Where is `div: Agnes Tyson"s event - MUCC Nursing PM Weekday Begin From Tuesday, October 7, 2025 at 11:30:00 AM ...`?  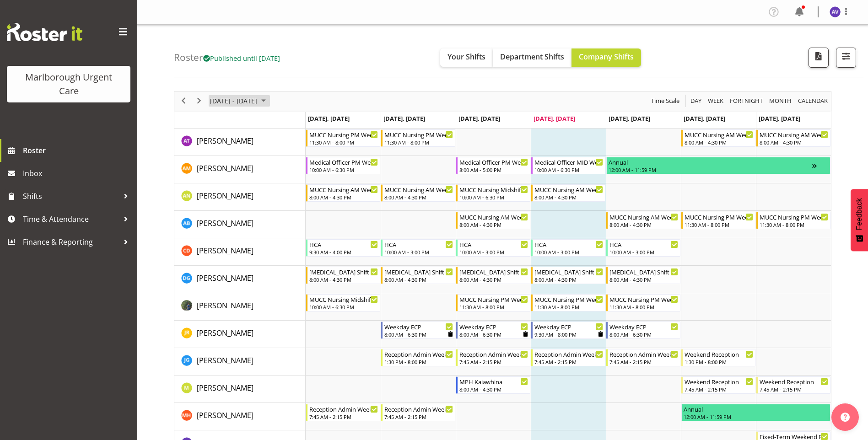 div: Agnes Tyson"s event - MUCC Nursing PM Weekday Begin From Tuesday, October 7, 2025 at 11:30:00 AM ... is located at coordinates (418, 138).